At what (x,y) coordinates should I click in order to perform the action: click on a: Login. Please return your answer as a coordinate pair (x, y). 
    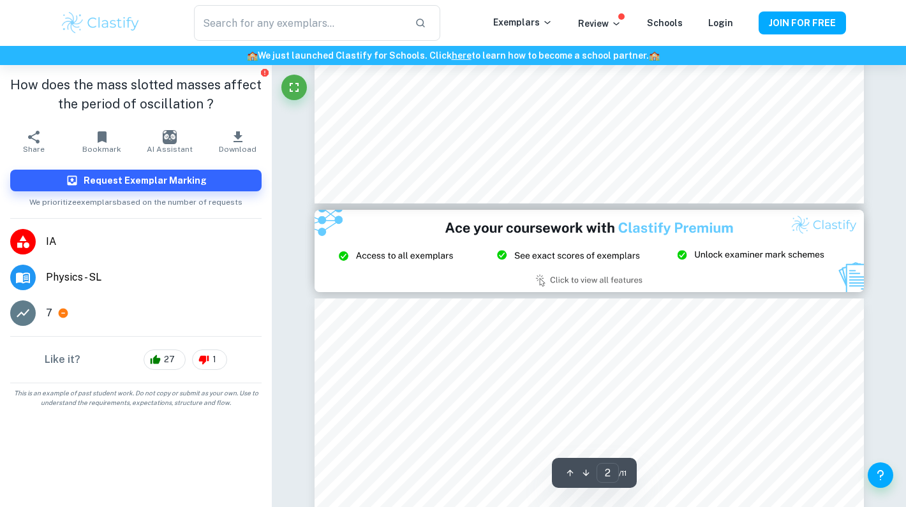
    Looking at the image, I should click on (720, 23).